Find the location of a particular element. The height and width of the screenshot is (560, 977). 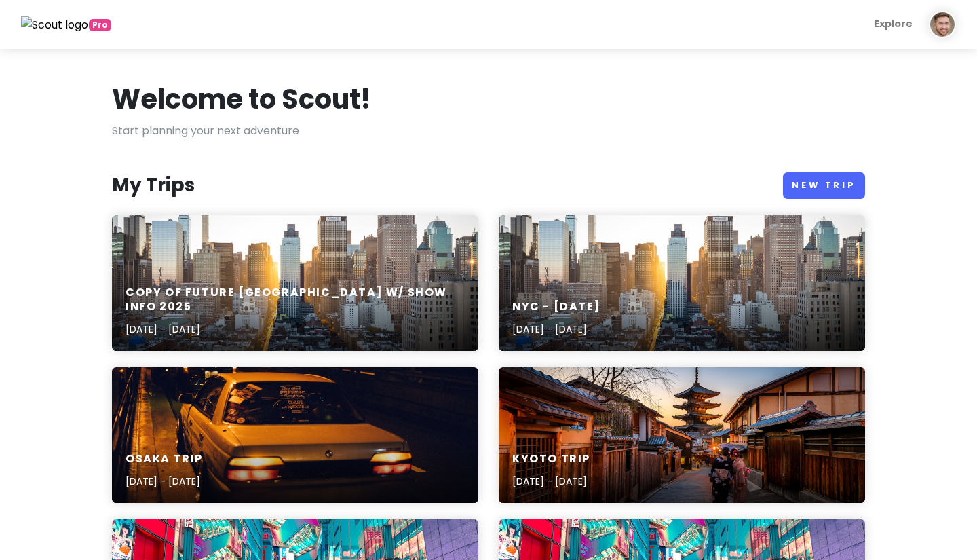

a: Pro is located at coordinates (66, 24).